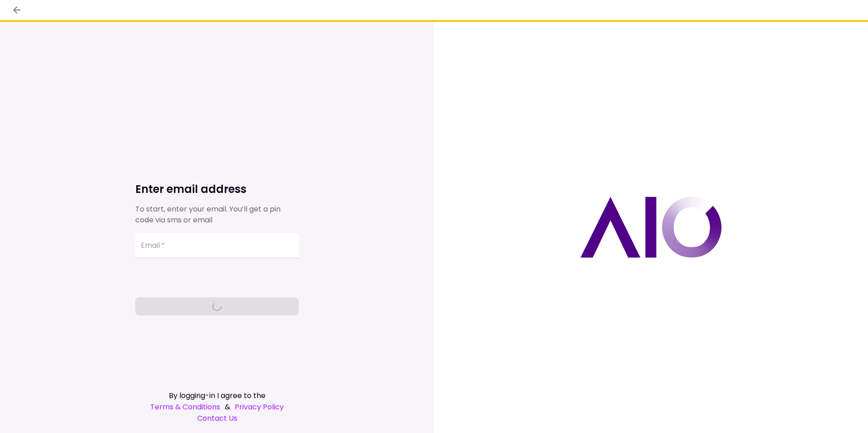 This screenshot has height=433, width=868. What do you see at coordinates (217, 214) in the screenshot?
I see `div: To start, enter your email. You’ll get a pin code via sms or email` at bounding box center [217, 214].